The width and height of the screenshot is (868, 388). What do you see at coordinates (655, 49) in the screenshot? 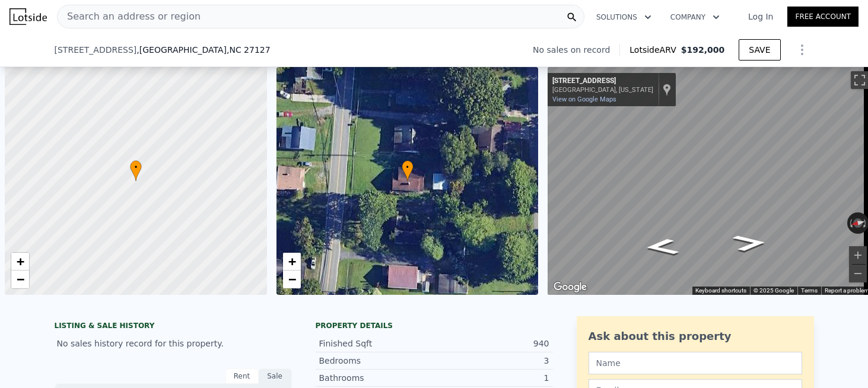
I see `span: Lotside ARV` at bounding box center [655, 49].